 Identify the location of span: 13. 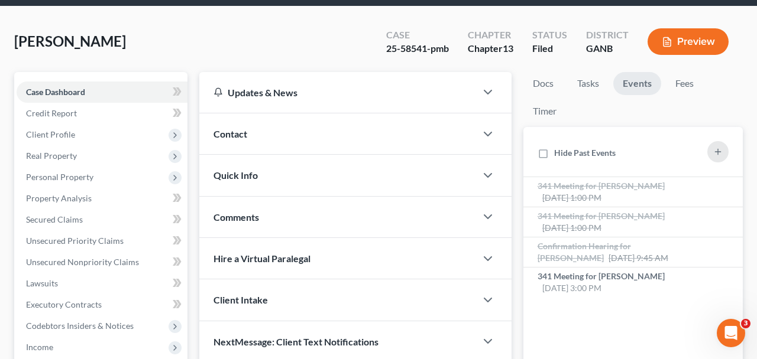
(508, 48).